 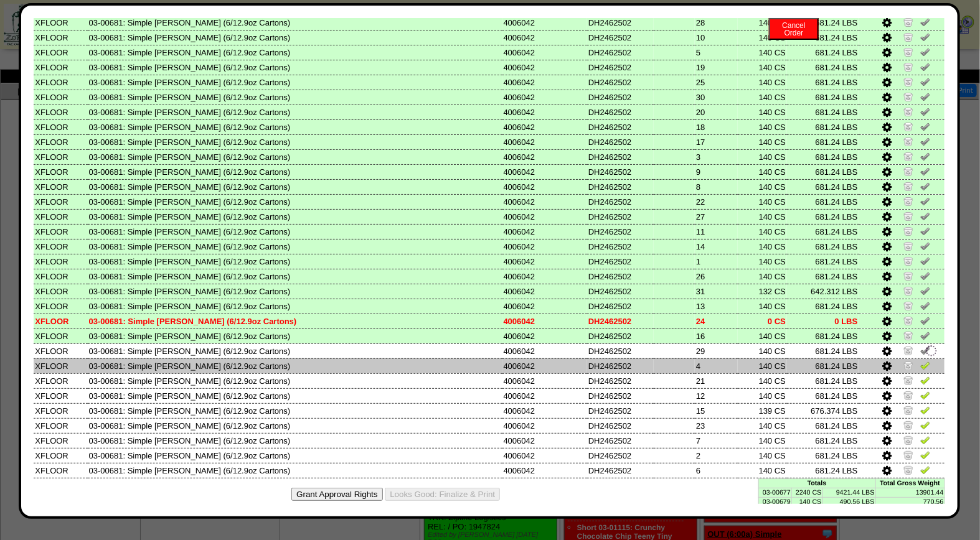 What do you see at coordinates (716, 246) in the screenshot?
I see `td: 14` at bounding box center [716, 246].